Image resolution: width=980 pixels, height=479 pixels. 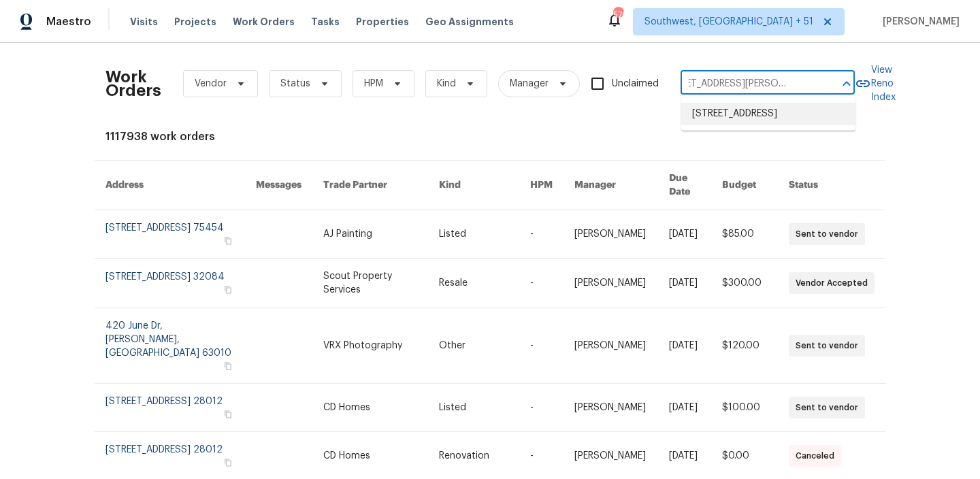 I want to click on span: Status, so click(x=295, y=83).